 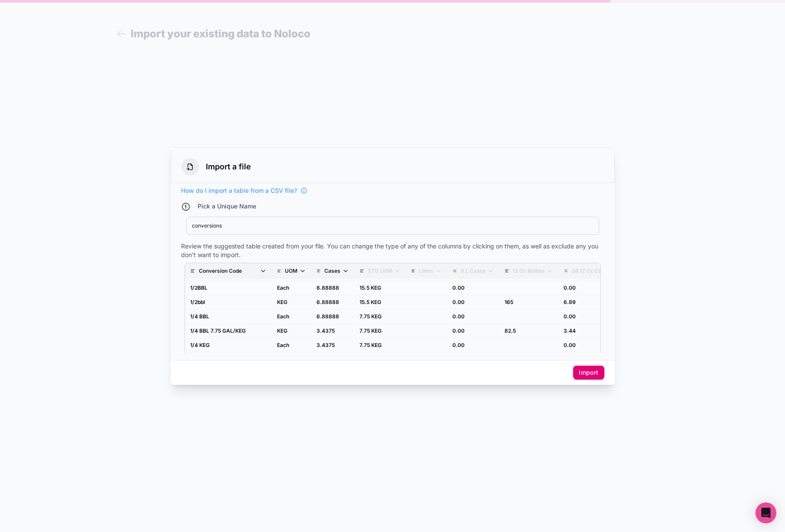 What do you see at coordinates (392, 315) in the screenshot?
I see `div: scrollable content` at bounding box center [392, 315].